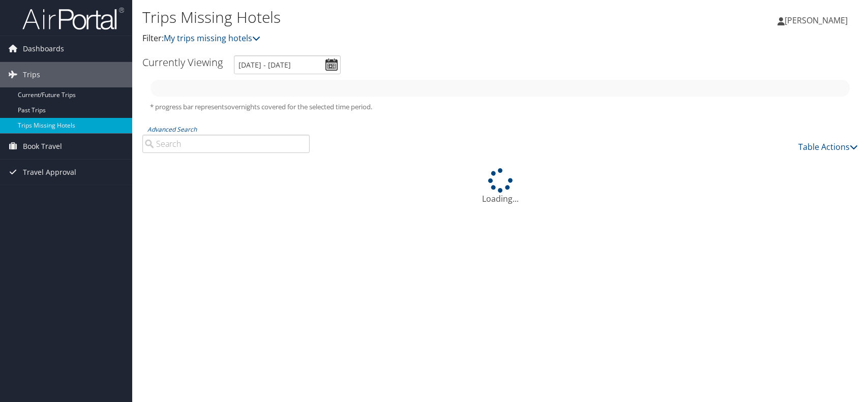 Image resolution: width=868 pixels, height=402 pixels. What do you see at coordinates (73, 18) in the screenshot?
I see `img: airportal-logo.png` at bounding box center [73, 18].